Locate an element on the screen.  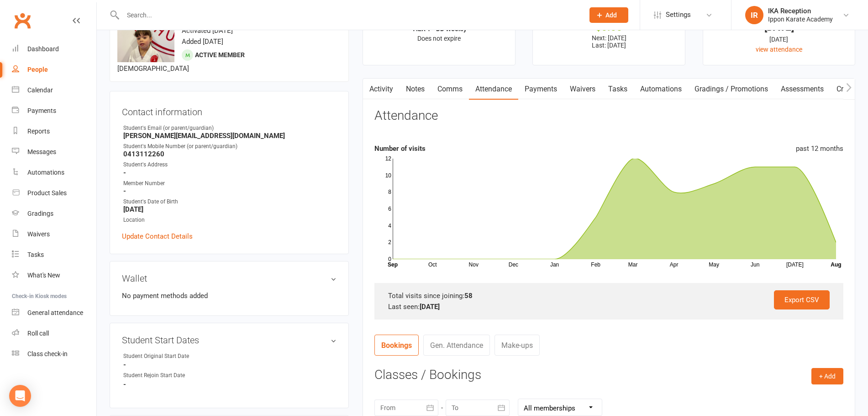
h3: Wallet is located at coordinates (229, 278).